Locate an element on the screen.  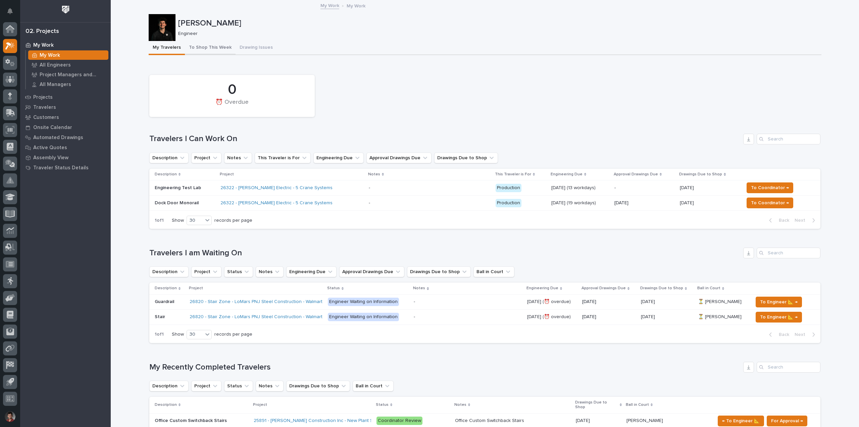
a: Project Managers and Engineers is located at coordinates (68, 75).